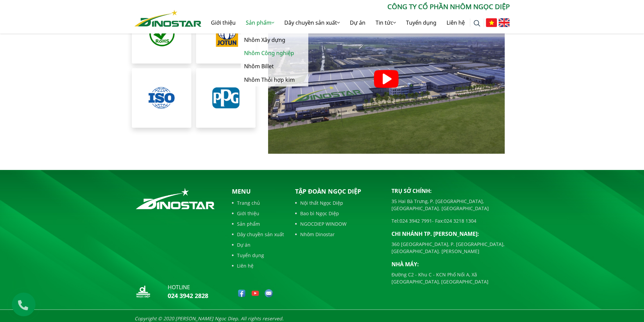 This screenshot has height=322, width=644. What do you see at coordinates (143, 291) in the screenshot?
I see `img: logo_nd_footer` at bounding box center [143, 291].